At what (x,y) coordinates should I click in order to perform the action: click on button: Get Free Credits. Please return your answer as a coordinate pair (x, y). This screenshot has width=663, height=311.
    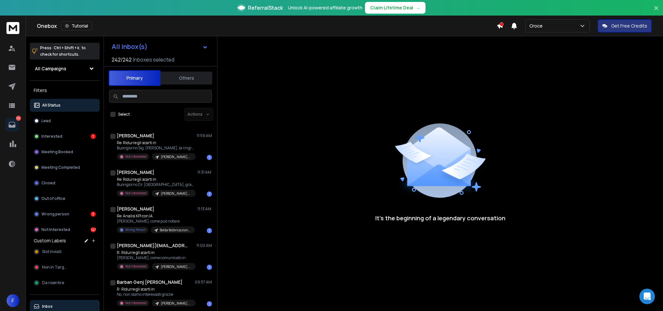
    Looking at the image, I should click on (624, 26).